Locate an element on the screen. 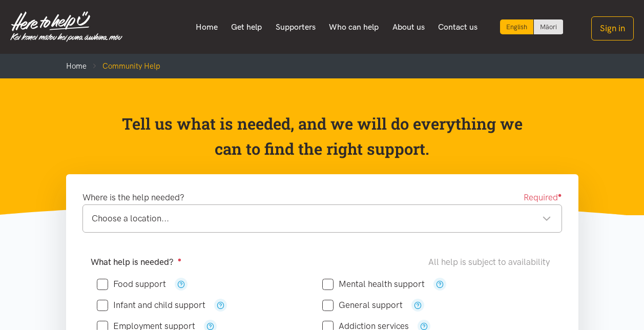 This screenshot has width=644, height=330. span: Required is located at coordinates (543, 197).